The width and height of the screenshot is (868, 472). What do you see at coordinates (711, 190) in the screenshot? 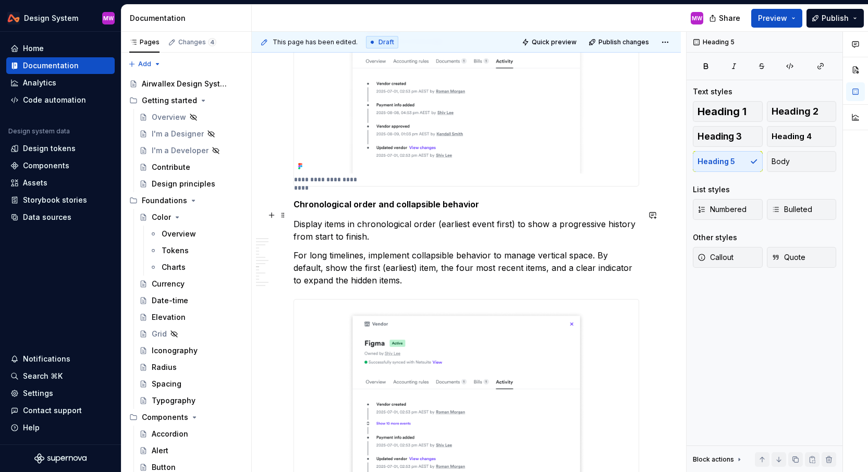
I see `div: List styles` at bounding box center [711, 190].